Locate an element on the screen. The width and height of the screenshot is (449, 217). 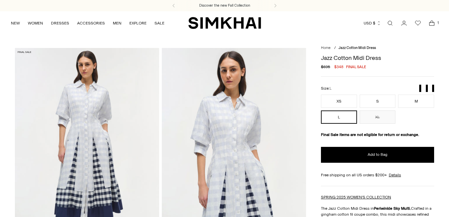
h3: Discover the new Fall Collection is located at coordinates (225, 6).